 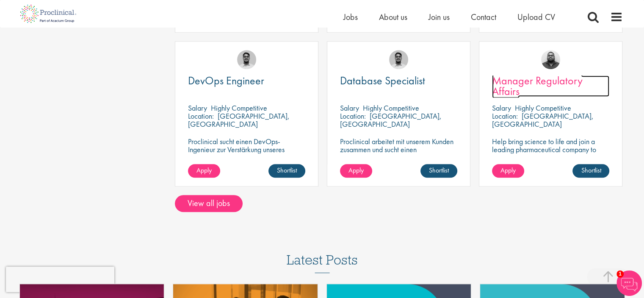 What do you see at coordinates (537, 85) in the screenshot?
I see `span: Manager Regulatory Affairs` at bounding box center [537, 85].